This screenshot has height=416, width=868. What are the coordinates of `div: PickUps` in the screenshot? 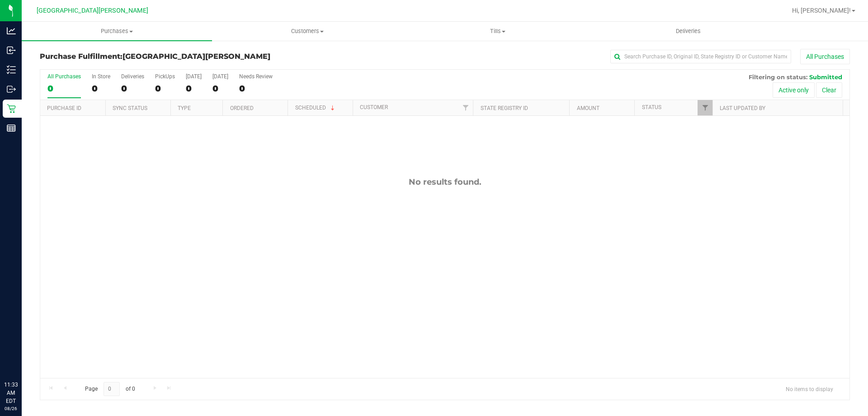 It's located at (165, 76).